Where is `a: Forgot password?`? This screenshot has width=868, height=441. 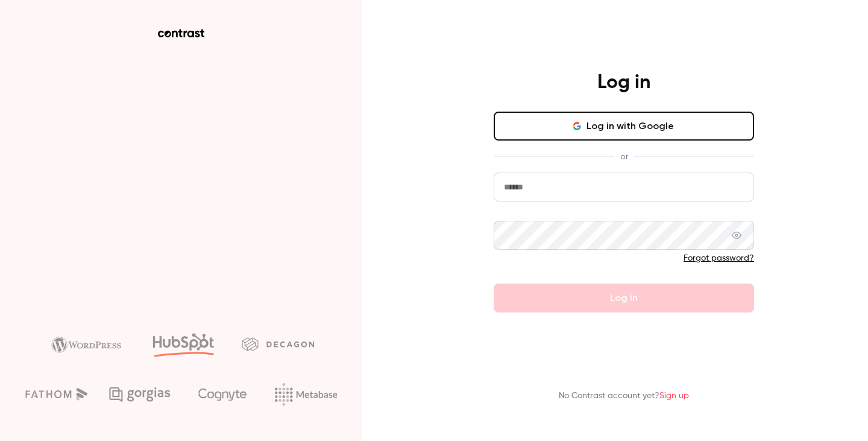
a: Forgot password? is located at coordinates (718, 258).